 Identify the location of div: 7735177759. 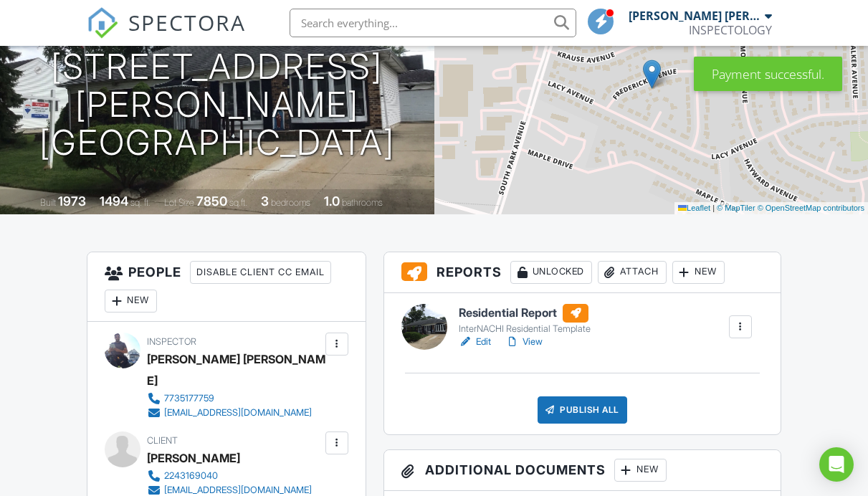
(189, 399).